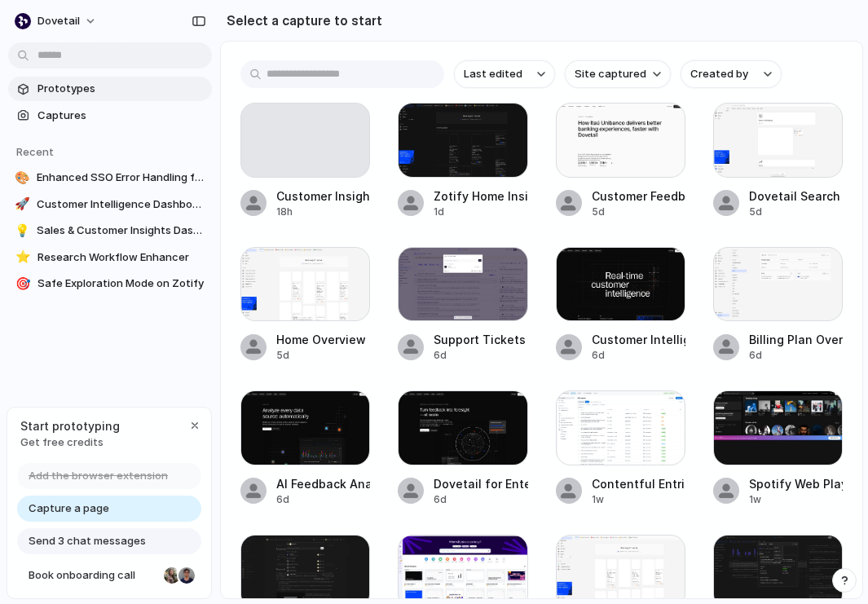 Image resolution: width=868 pixels, height=604 pixels. What do you see at coordinates (504, 74) in the screenshot?
I see `button: Last edited` at bounding box center [504, 74].